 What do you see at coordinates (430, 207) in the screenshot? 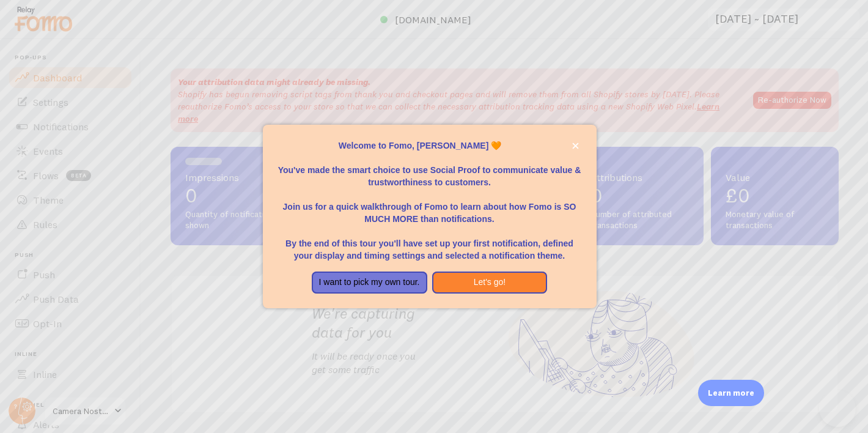
I see `p: Join us for a quick walkthrough of Fomo to learn about how Fomo is SO MUCH MORE than notifications.` at bounding box center [430, 207].